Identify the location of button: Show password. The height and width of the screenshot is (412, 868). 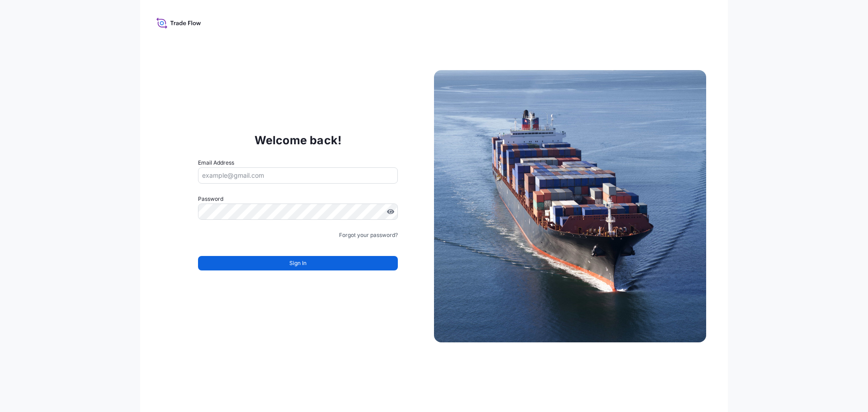
(391, 212).